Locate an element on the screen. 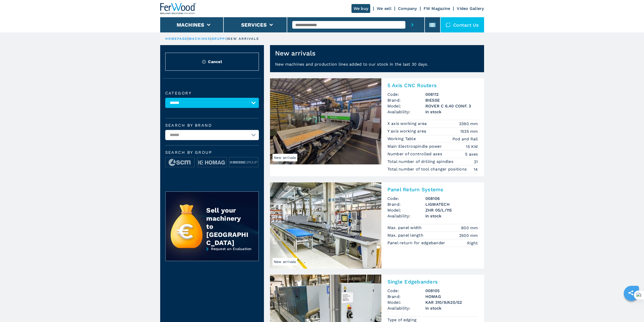 The image size is (644, 322). a: machines is located at coordinates (200, 39).